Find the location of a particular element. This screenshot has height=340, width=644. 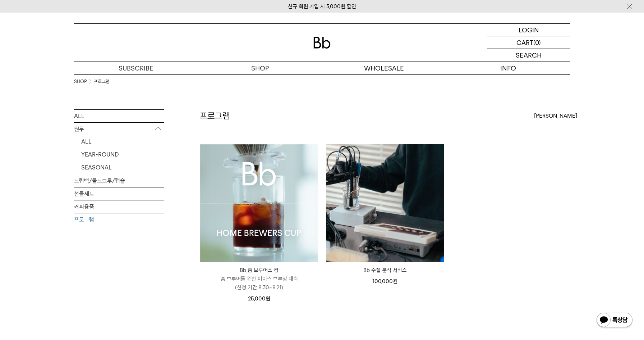

img: Bb 홈 브루어스 컵 is located at coordinates (259, 203).